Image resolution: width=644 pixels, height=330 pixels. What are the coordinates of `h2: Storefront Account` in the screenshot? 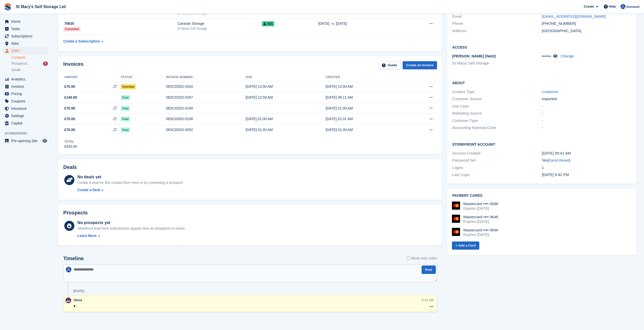 It's located at (542, 144).